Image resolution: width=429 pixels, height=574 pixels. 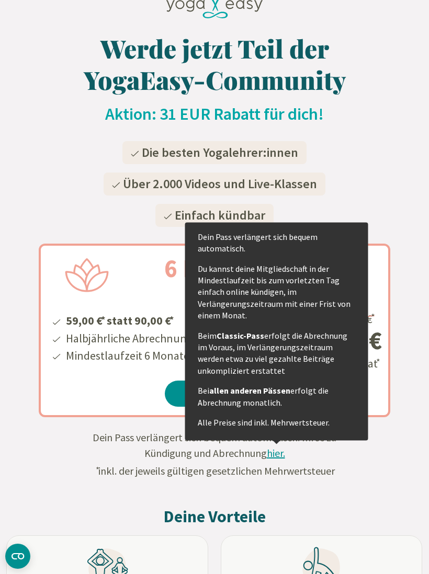 What do you see at coordinates (277, 422) in the screenshot?
I see `p: Alle Preise sind inkl. Mehrwertsteuer.` at bounding box center [277, 422].